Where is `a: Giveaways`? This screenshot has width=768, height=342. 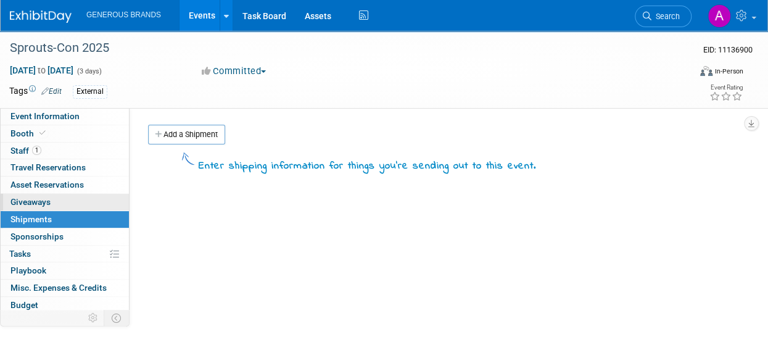
a: Giveaways is located at coordinates (65, 202).